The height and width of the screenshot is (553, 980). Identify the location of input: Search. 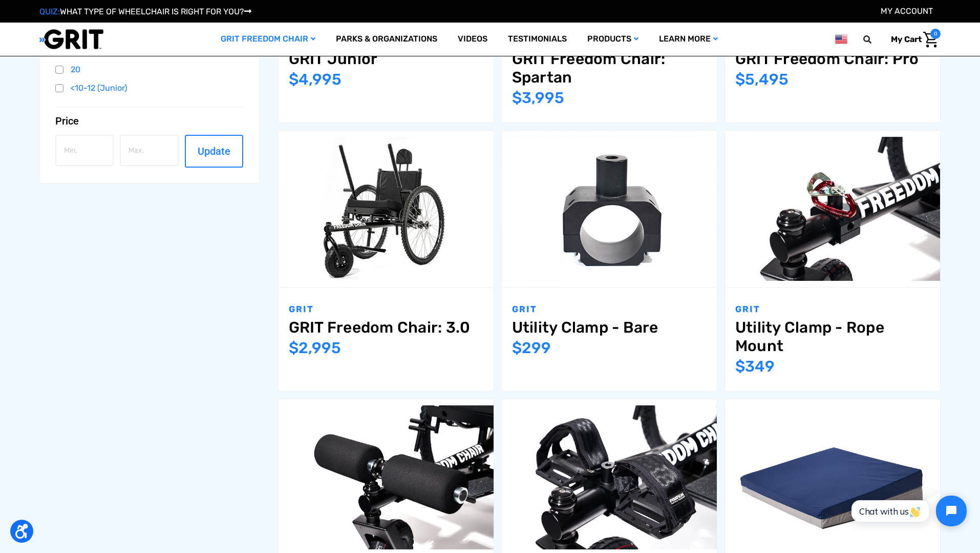
(875, 40).